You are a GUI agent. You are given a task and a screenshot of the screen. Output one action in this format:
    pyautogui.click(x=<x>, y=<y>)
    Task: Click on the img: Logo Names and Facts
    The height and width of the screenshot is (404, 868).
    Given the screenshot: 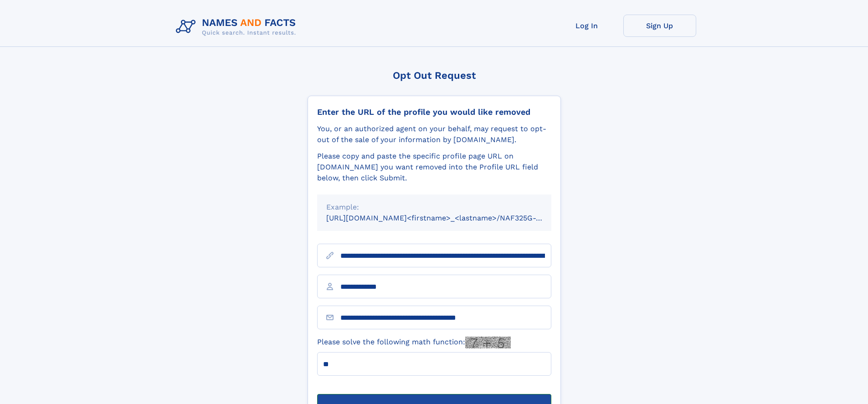 What is the action you would take?
    pyautogui.click(x=238, y=27)
    